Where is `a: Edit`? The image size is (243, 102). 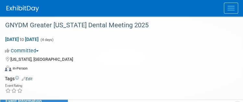
a: Edit is located at coordinates (27, 79).